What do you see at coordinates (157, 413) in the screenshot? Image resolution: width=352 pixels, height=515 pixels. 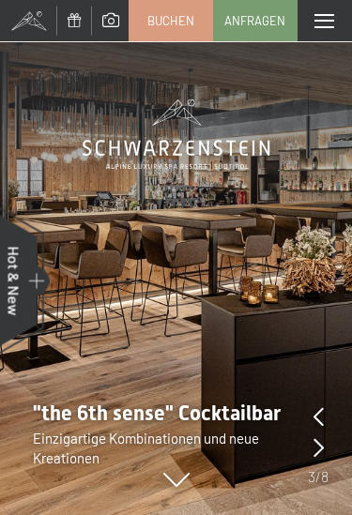 I see `span: "the 6th sense" Cocktailbar` at bounding box center [157, 413].